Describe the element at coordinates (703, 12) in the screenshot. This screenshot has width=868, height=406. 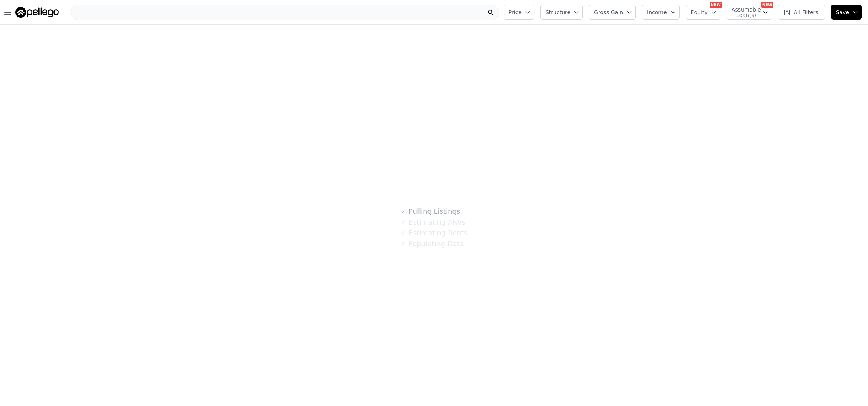
I see `button: Equity` at that location.